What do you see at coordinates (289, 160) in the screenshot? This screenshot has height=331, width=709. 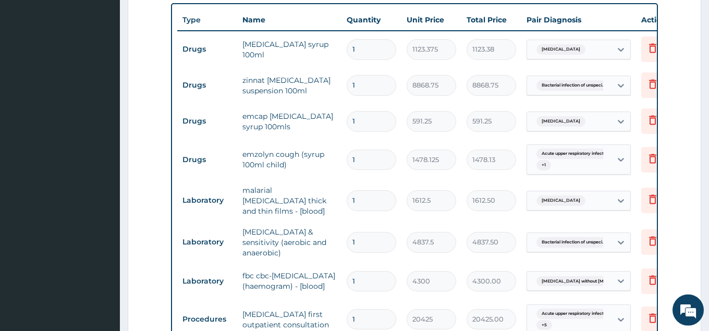 I see `td: emzolyn cough (syrup 100ml child)` at bounding box center [289, 160].